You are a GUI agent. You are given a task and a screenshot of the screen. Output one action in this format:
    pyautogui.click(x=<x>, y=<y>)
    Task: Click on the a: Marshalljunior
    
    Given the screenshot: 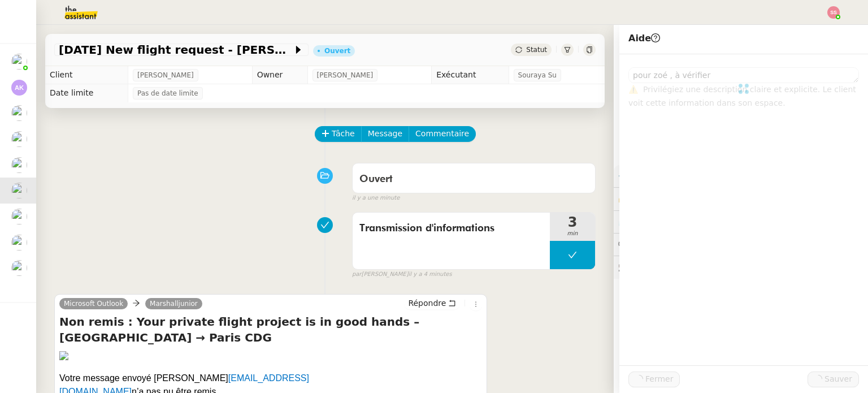 What is the action you would take?
    pyautogui.click(x=174, y=304)
    